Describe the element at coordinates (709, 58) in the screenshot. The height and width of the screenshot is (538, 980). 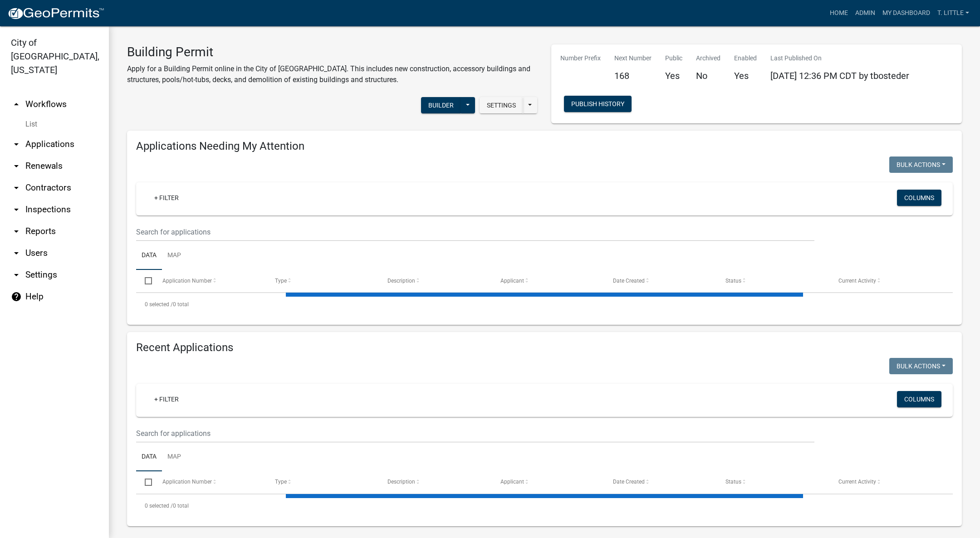
I see `p: Archived` at that location.